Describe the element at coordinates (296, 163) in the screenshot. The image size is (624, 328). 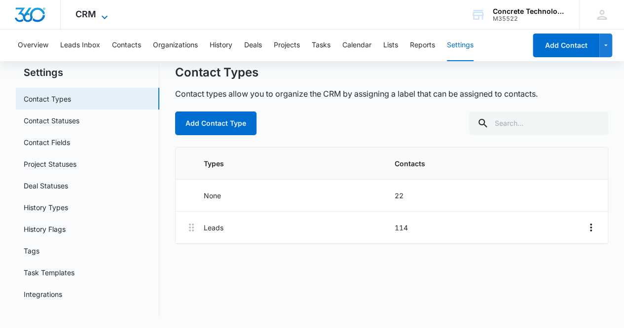
I see `p: Types` at that location.